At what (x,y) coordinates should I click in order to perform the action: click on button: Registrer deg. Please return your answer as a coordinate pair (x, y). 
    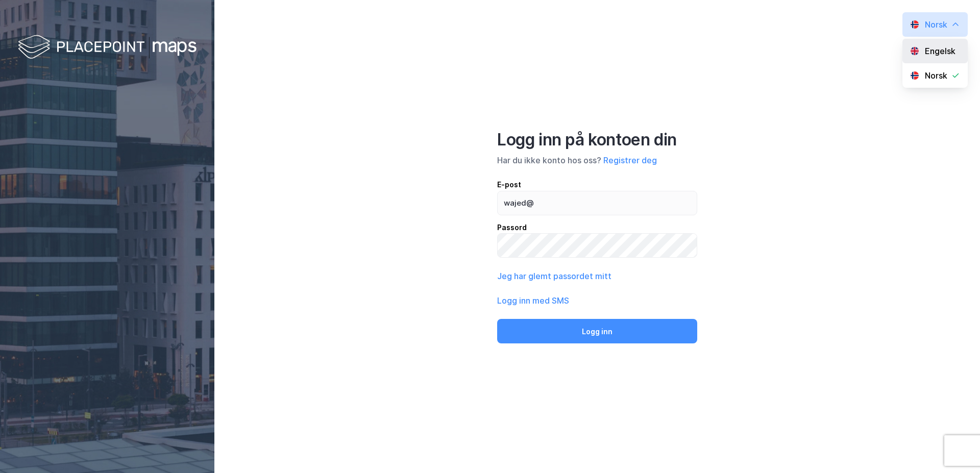
    Looking at the image, I should click on (630, 160).